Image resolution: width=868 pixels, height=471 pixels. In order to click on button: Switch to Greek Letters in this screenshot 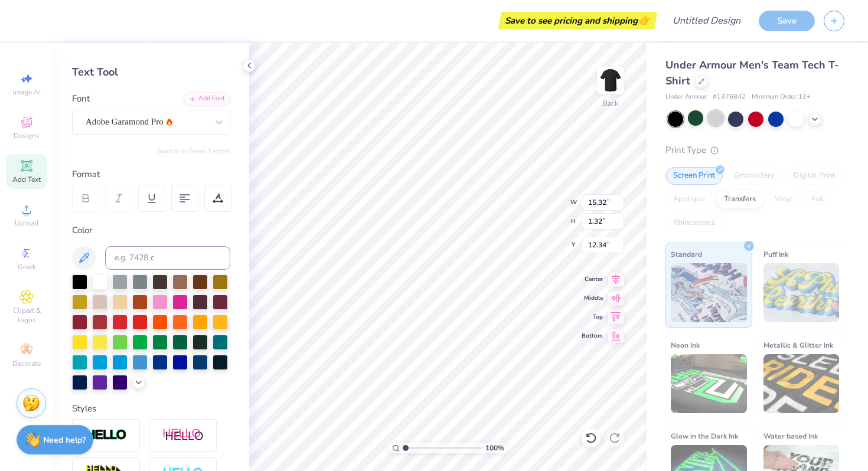, I will do `click(193, 151)`.